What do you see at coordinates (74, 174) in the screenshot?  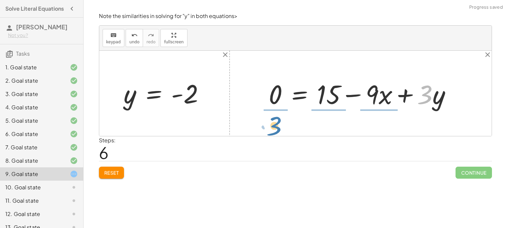 I see `i: Task started.` at bounding box center [74, 174].